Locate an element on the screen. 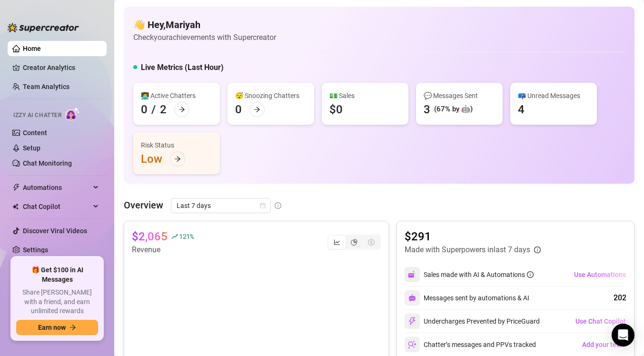  img: AI Chatter is located at coordinates (72, 113).